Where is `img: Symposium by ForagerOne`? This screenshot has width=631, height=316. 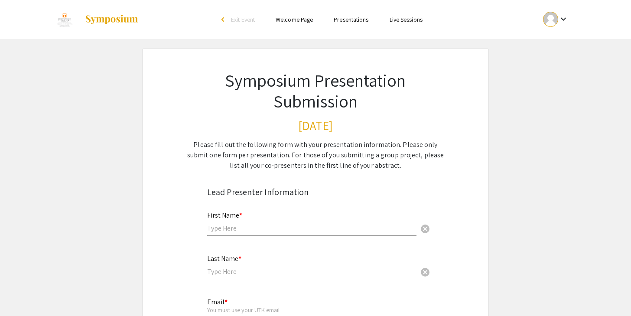 img: Symposium by ForagerOne is located at coordinates (111, 20).